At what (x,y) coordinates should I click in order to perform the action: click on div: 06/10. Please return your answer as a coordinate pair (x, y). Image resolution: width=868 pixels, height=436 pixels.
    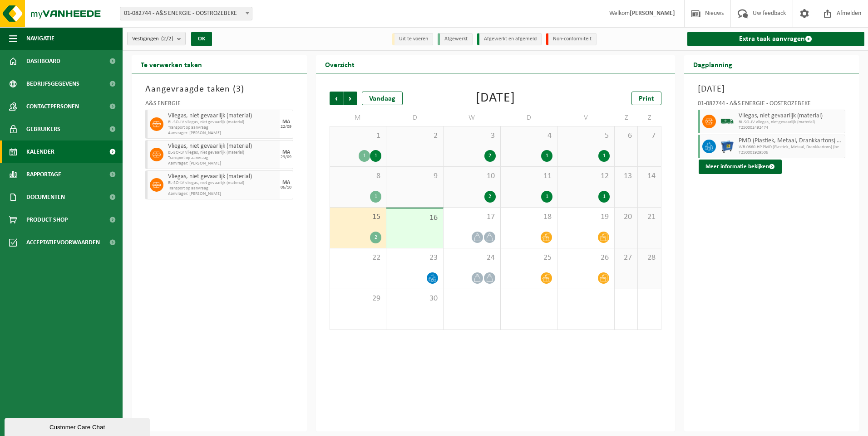
    Looking at the image, I should click on (286, 188).